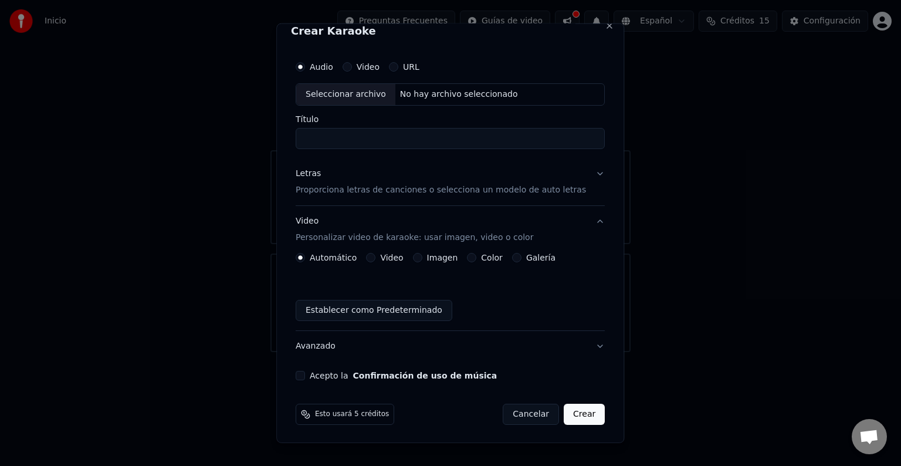  What do you see at coordinates (532, 414) in the screenshot?
I see `button: Cancelar` at bounding box center [532, 414].